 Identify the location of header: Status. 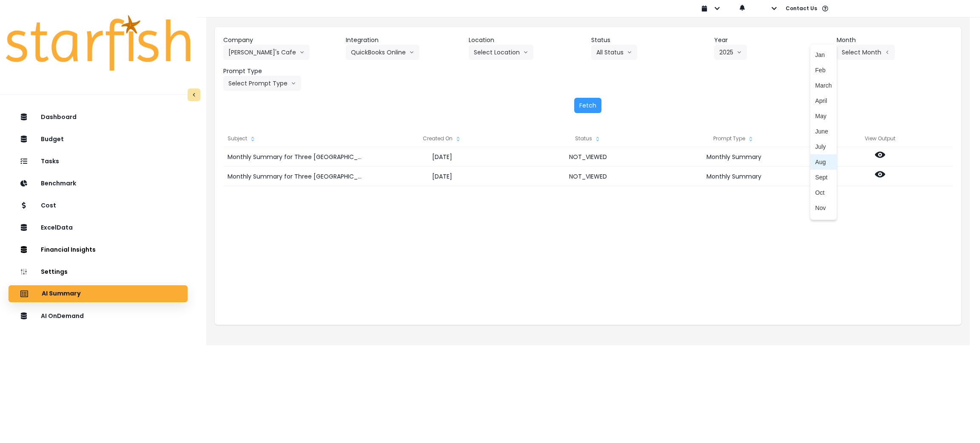
(649, 40).